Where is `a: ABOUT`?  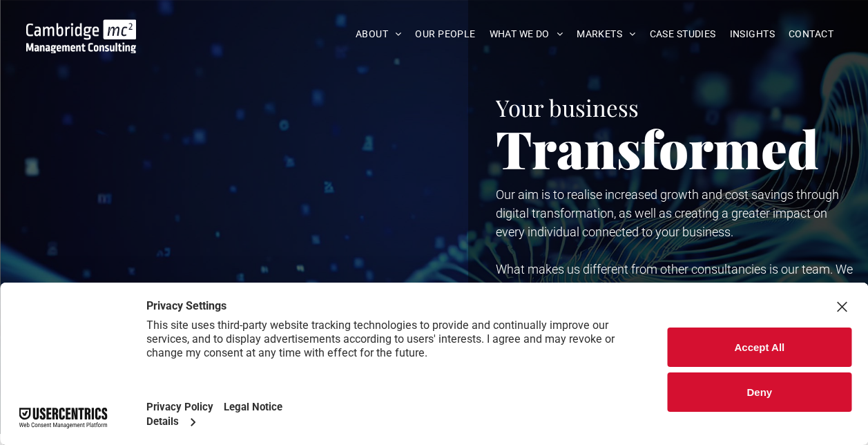
a: ABOUT is located at coordinates (379, 34).